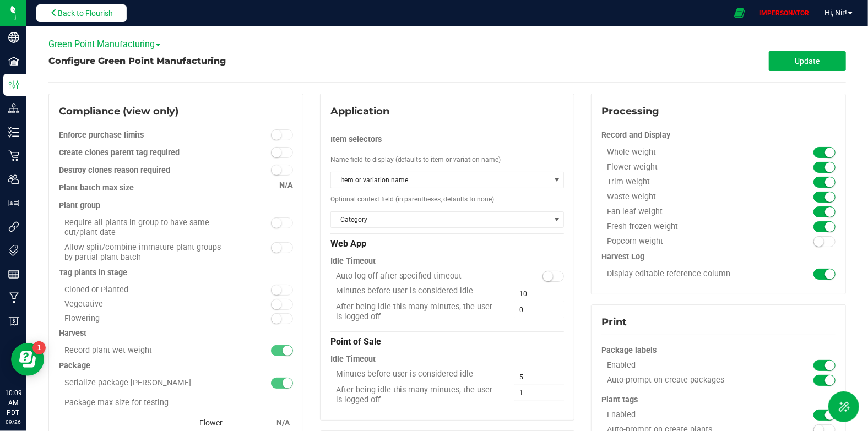 The width and height of the screenshot is (868, 431). I want to click on div: Plant tags, so click(718, 400).